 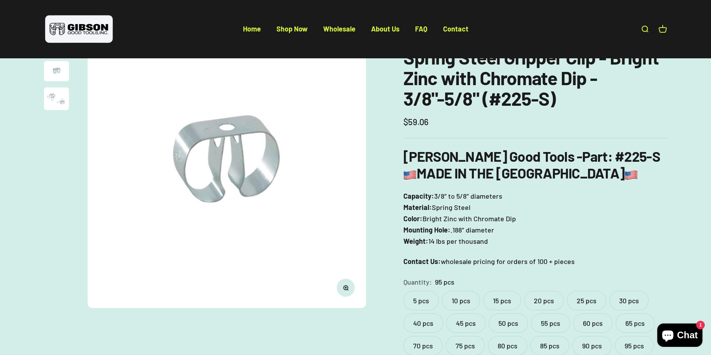 What do you see at coordinates (427, 230) in the screenshot?
I see `strong: Mounting Hole:` at bounding box center [427, 230].